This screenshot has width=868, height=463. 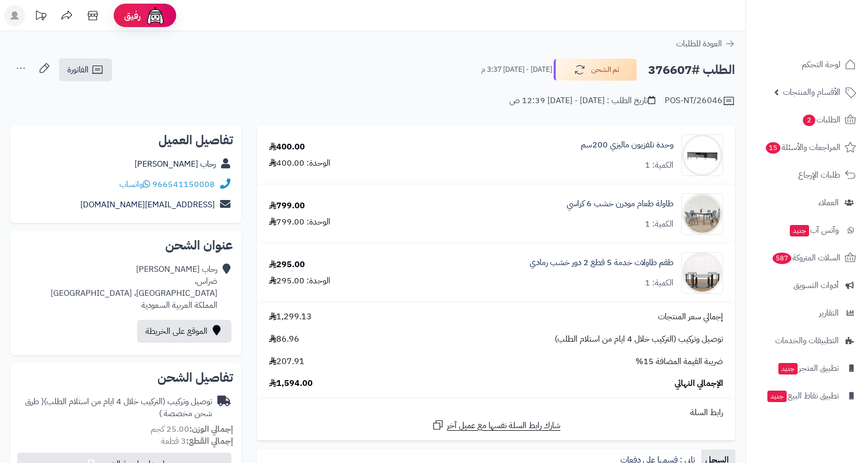 What do you see at coordinates (287, 361) in the screenshot?
I see `span: 207.91` at bounding box center [287, 361].